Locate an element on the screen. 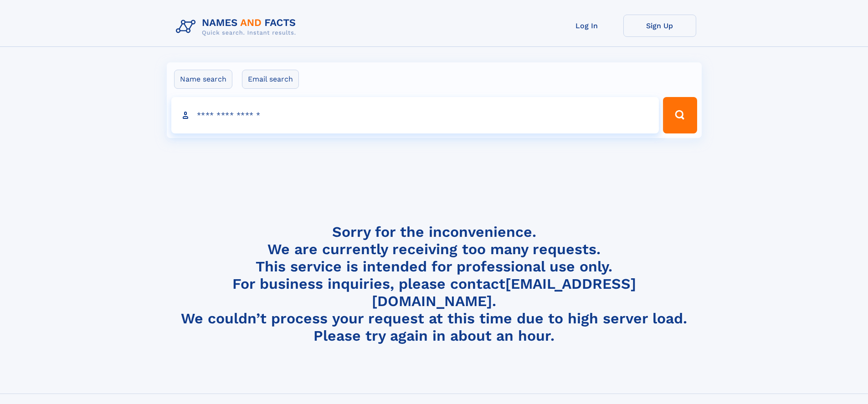 The height and width of the screenshot is (404, 868). button: Search Button is located at coordinates (680, 115).